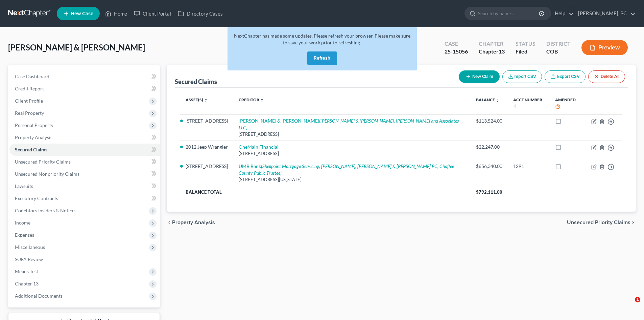  I want to click on button: Import CSV, so click(522, 77).